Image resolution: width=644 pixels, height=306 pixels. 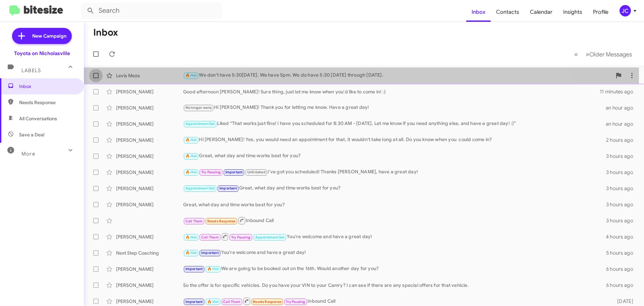 What do you see at coordinates (478, 12) in the screenshot?
I see `a: Inbox` at bounding box center [478, 12].